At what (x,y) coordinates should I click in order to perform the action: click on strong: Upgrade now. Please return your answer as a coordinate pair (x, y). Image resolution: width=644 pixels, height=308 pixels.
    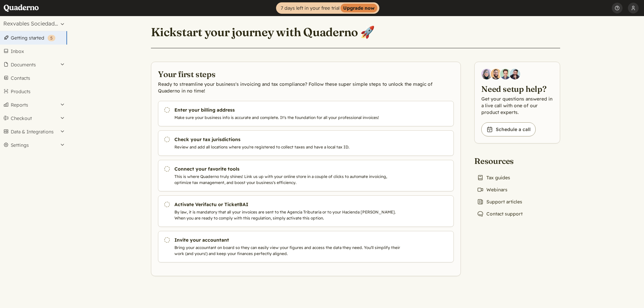
    Looking at the image, I should click on (359, 8).